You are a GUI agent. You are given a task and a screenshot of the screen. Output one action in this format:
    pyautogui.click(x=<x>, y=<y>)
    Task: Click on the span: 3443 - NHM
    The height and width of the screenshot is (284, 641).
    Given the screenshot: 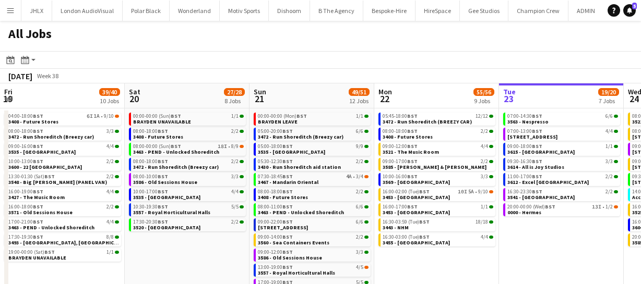 What is the action you would take?
    pyautogui.click(x=395, y=227)
    